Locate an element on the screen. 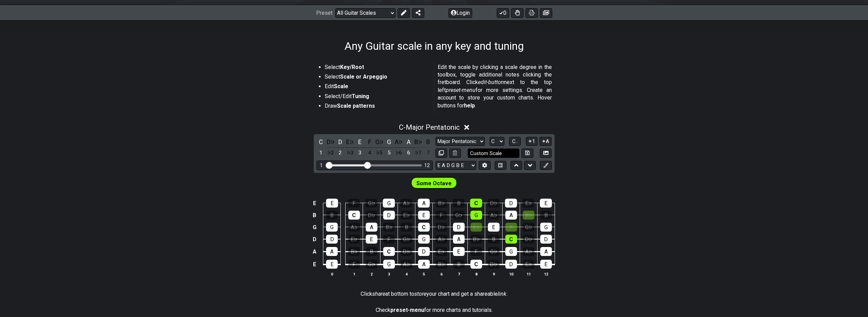 This screenshot has height=317, width=868. th: 7 is located at coordinates (459, 274).